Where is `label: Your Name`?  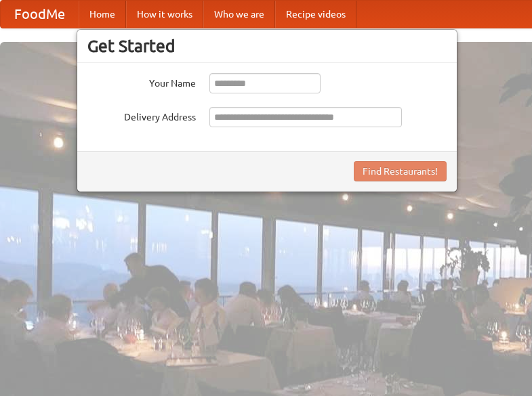
label: Your Name is located at coordinates (142, 81).